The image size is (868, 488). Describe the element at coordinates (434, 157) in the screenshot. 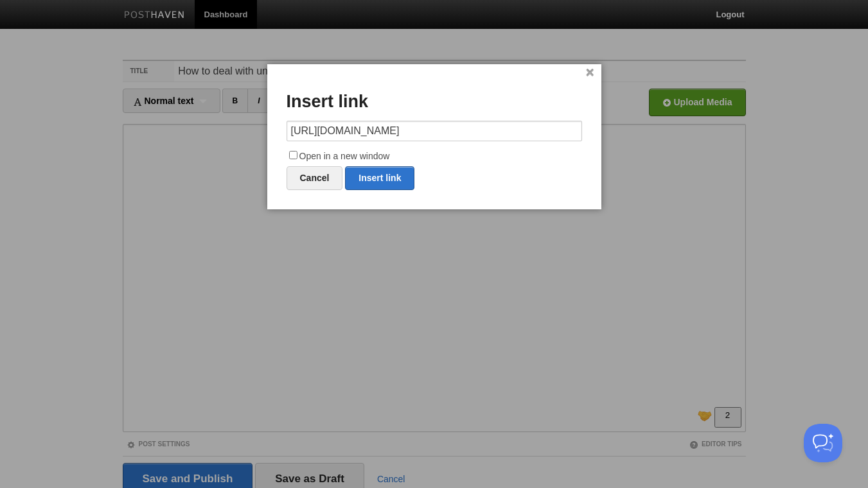

I see `label: Open in a new window` at that location.